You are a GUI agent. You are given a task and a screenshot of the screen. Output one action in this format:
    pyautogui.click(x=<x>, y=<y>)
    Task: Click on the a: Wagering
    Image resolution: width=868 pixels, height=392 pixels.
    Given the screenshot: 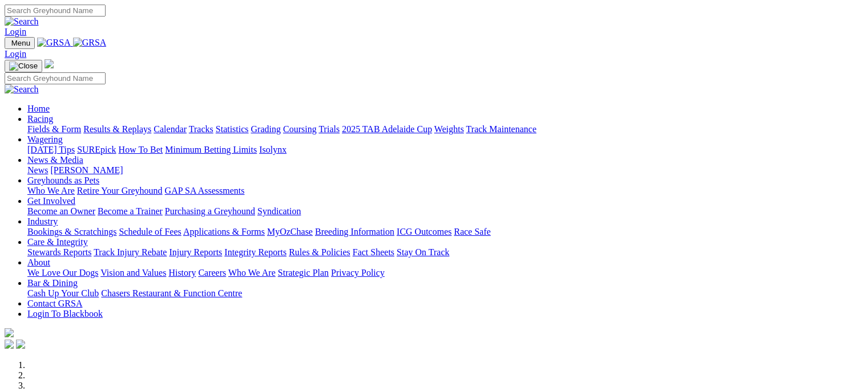 What is the action you would take?
    pyautogui.click(x=45, y=139)
    